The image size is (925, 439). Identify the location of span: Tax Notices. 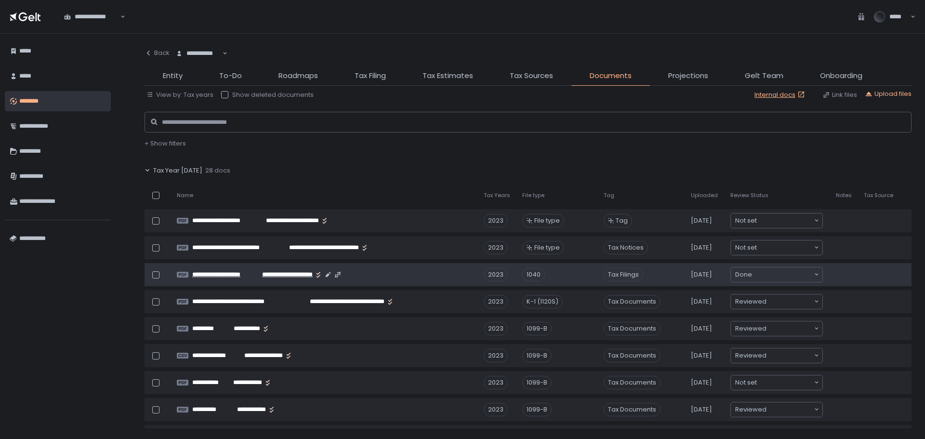
(626, 248).